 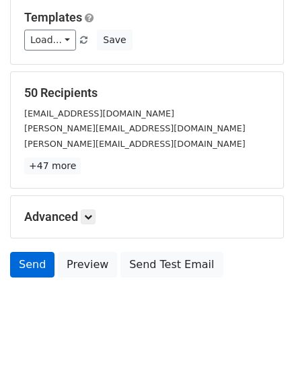 I want to click on a: Load..., so click(x=50, y=40).